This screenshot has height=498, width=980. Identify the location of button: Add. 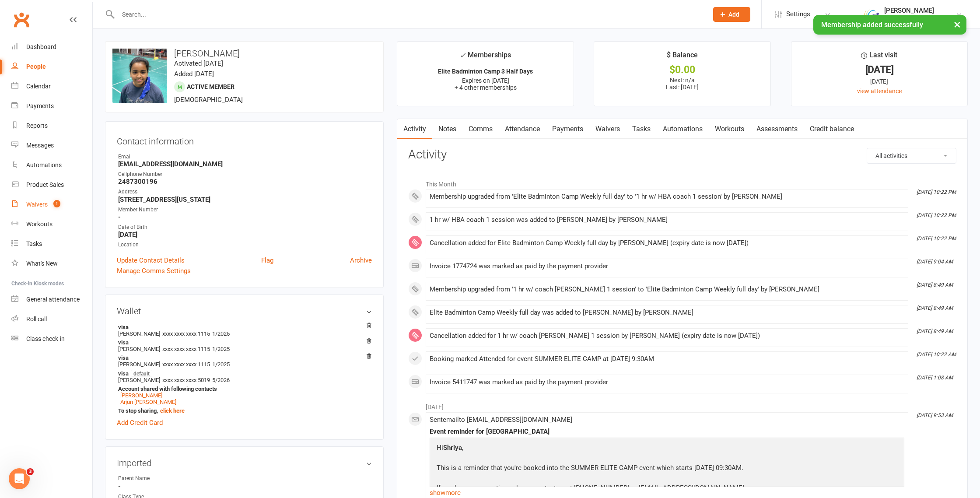
(732, 15).